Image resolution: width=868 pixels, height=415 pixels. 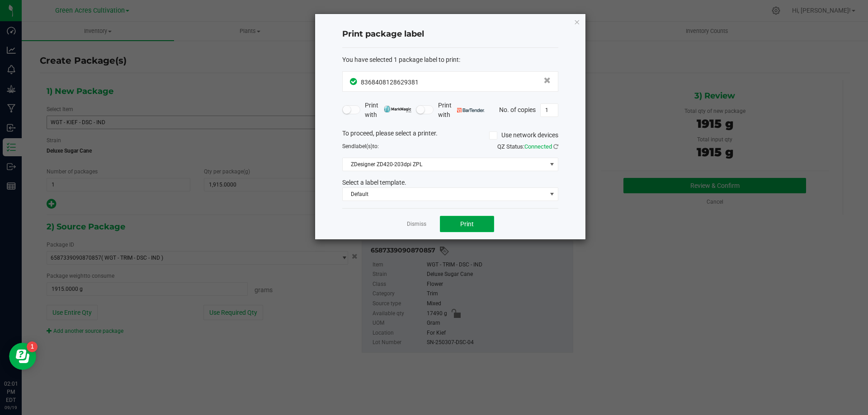 I want to click on button: Print, so click(x=467, y=224).